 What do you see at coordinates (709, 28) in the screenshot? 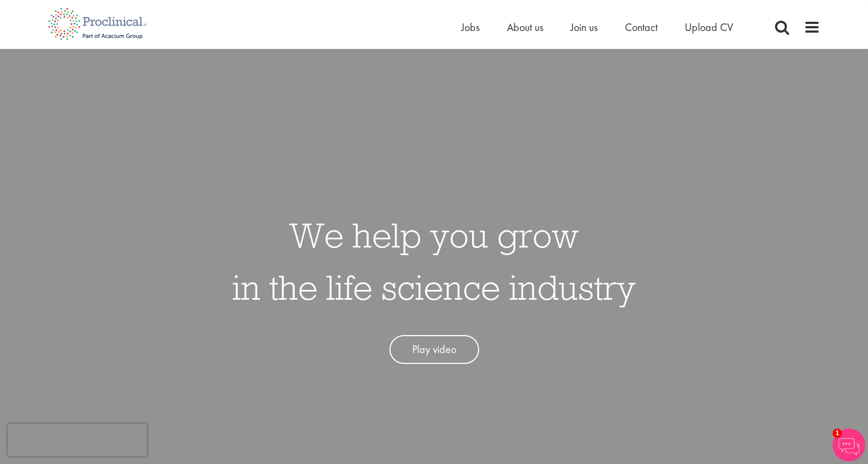
I see `a: Upload CV` at bounding box center [709, 28].